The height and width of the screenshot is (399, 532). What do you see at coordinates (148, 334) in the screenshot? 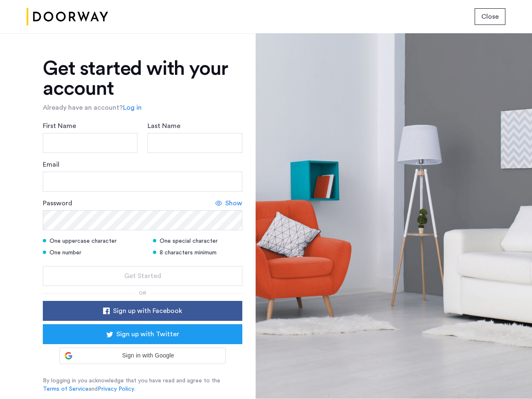
I see `span: Sign up with Twitter` at bounding box center [148, 334].